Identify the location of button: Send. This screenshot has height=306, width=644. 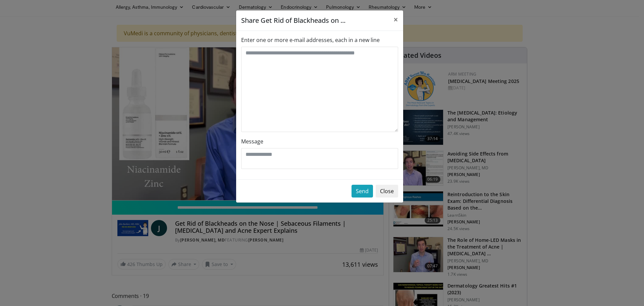
(363, 191).